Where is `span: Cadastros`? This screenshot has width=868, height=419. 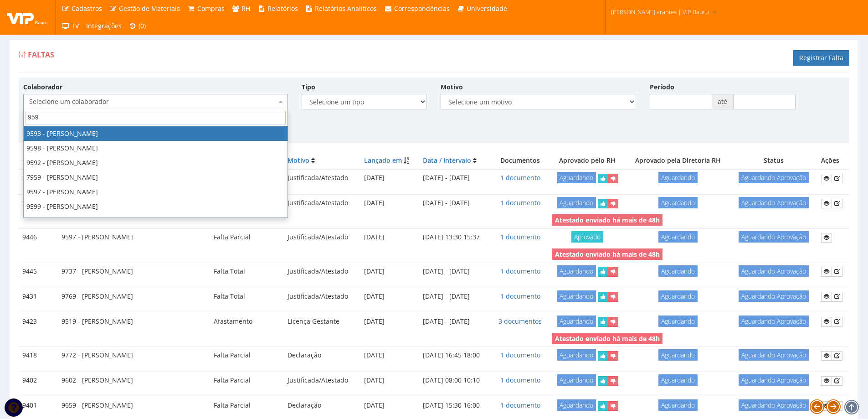 span: Cadastros is located at coordinates (87, 9).